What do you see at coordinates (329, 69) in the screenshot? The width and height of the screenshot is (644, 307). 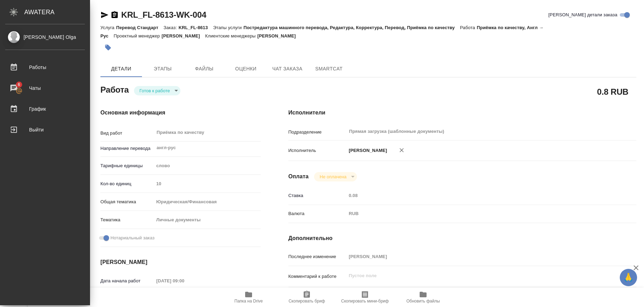 I see `span: SmartCat` at bounding box center [329, 69].